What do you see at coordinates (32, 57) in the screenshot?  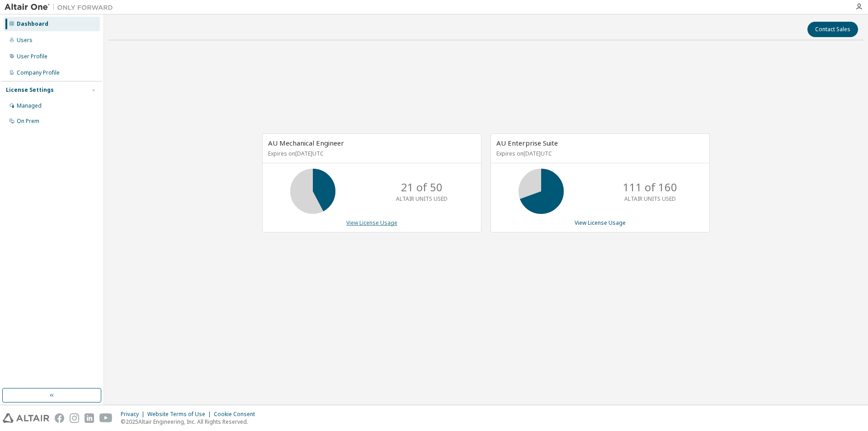 I see `div: User Profile` at bounding box center [32, 57].